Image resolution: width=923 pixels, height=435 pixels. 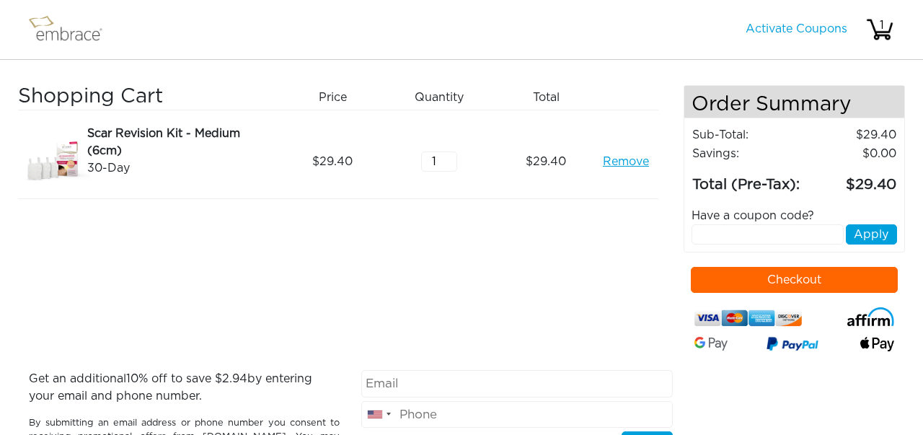 I want to click on img: cart, so click(x=880, y=30).